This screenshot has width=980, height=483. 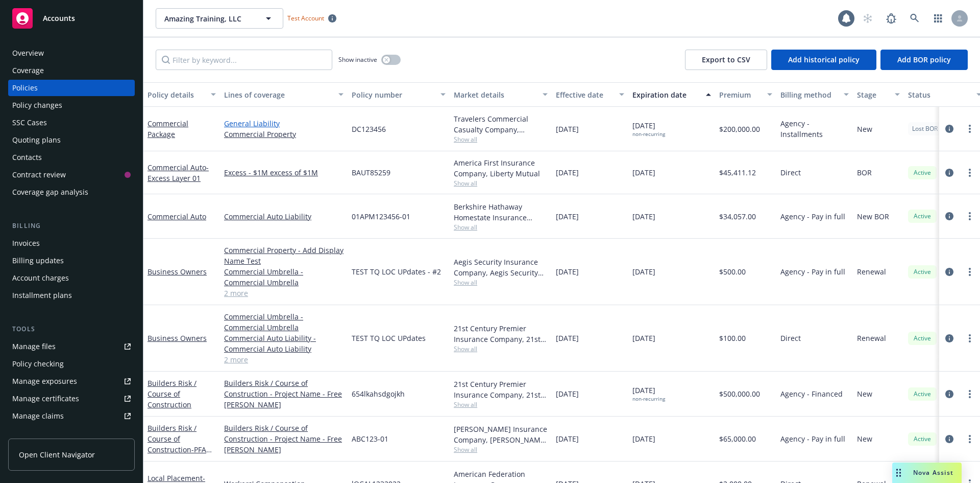 I want to click on span: Lost BOR, so click(x=925, y=129).